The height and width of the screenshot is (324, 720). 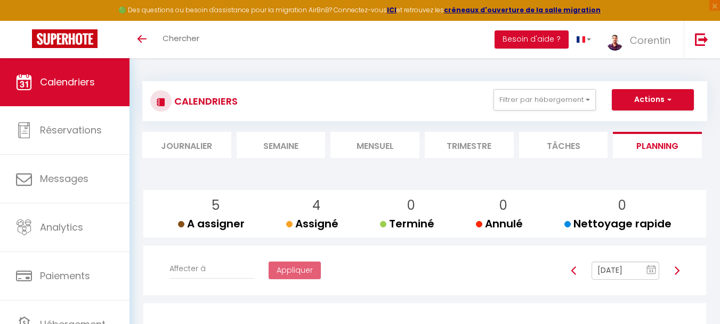 I want to click on a: créneaux d'ouverture de la salle migration, so click(x=522, y=10).